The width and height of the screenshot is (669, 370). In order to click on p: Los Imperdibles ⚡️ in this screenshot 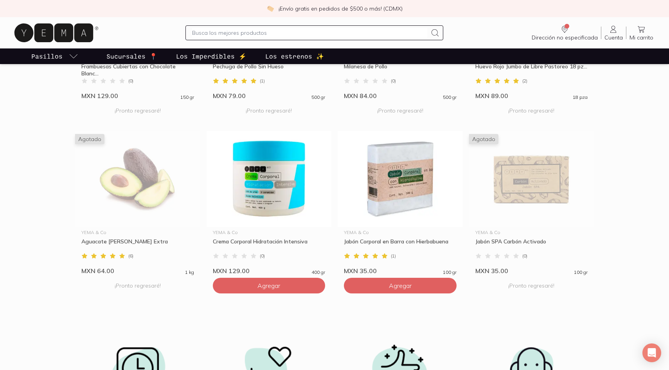, I will do `click(211, 56)`.